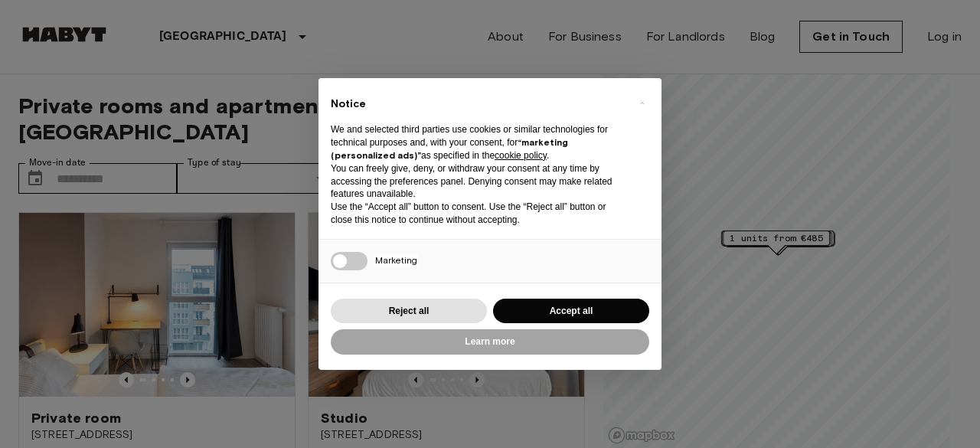 The image size is (980, 448). What do you see at coordinates (478, 142) in the screenshot?
I see `p: We and selected third parties use cookies or similar technologies for technical purposes and, wit...` at bounding box center [478, 142].